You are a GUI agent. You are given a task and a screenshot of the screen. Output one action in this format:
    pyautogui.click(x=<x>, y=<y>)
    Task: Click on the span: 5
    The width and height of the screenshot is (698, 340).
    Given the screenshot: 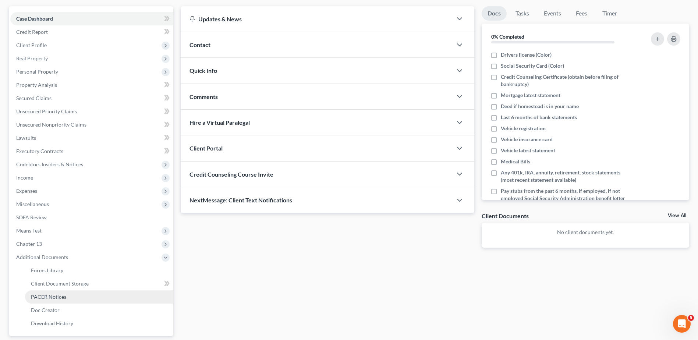 What is the action you would take?
    pyautogui.click(x=691, y=318)
    